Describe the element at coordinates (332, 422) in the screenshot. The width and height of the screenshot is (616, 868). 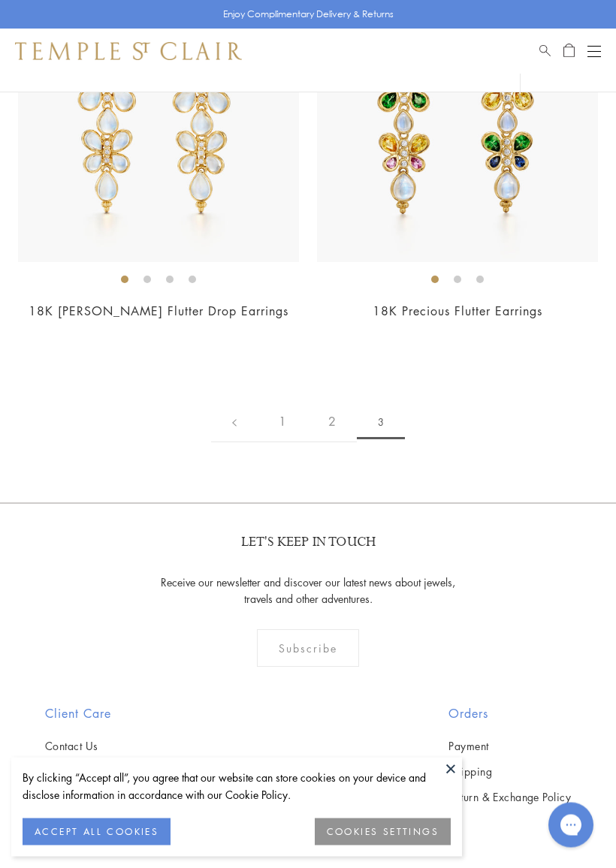
I see `a: 2` at that location.